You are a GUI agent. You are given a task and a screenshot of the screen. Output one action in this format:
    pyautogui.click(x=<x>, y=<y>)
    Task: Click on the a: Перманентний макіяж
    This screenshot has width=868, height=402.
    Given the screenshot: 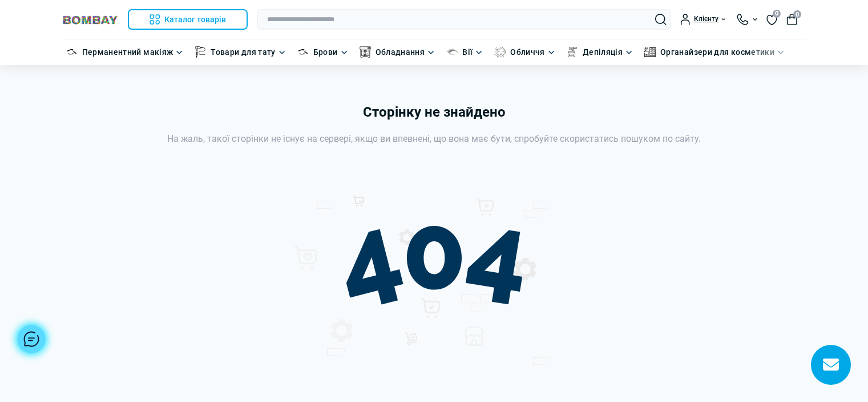 What is the action you would take?
    pyautogui.click(x=128, y=52)
    